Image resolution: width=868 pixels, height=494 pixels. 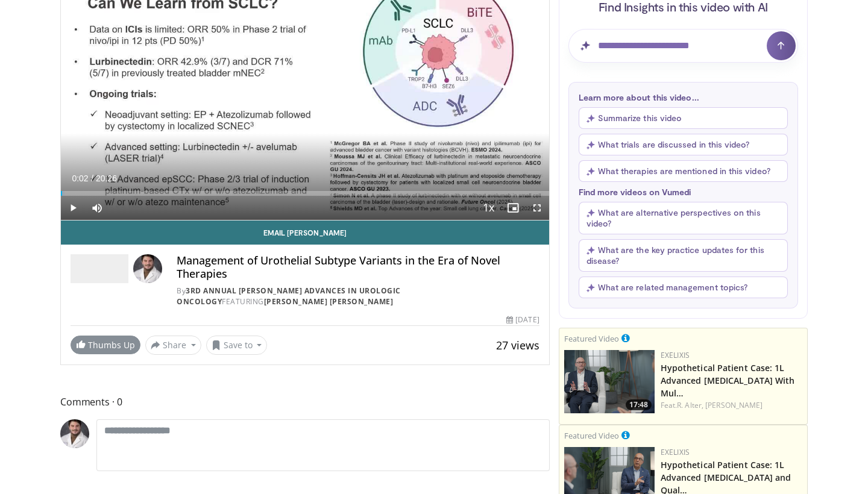 What do you see at coordinates (105, 345) in the screenshot?
I see `a: Thumbs Up` at bounding box center [105, 345].